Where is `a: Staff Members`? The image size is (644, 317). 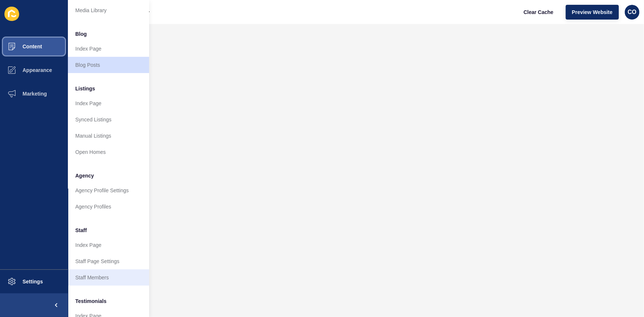 a: Staff Members is located at coordinates (109, 277).